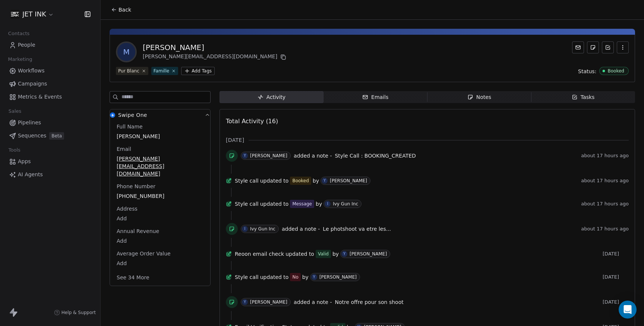 The height and width of the screenshot is (326, 644). What do you see at coordinates (375, 156) in the screenshot?
I see `span: Style Call : BOOKING_CREATED` at bounding box center [375, 156].